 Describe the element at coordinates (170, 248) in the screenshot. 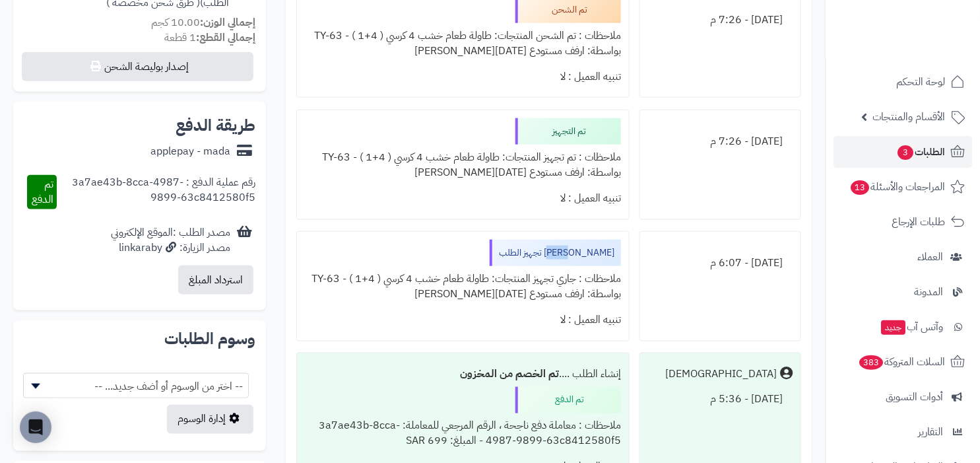

I see `div: مصدر الزيارة: linkaraby` at that location.